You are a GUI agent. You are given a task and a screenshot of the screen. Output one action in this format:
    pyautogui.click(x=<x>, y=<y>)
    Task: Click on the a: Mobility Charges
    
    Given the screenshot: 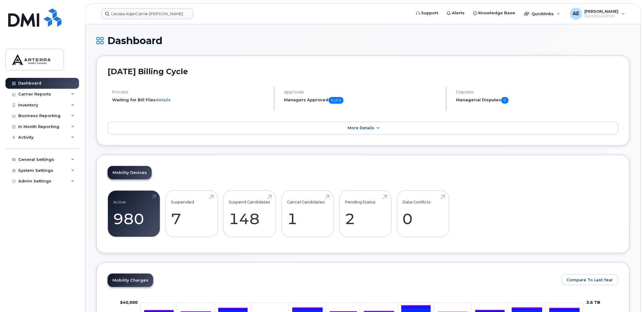 What is the action you would take?
    pyautogui.click(x=130, y=281)
    